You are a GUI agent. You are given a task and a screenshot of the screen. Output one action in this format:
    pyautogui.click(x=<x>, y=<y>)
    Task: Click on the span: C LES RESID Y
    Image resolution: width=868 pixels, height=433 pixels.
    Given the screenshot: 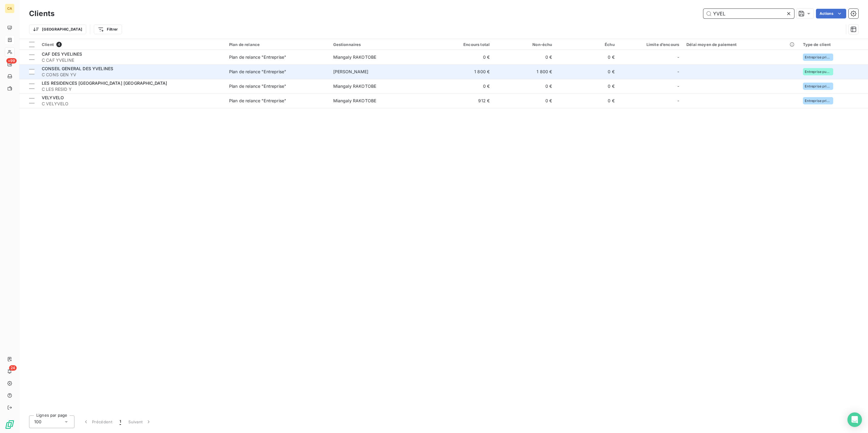 What is the action you would take?
    pyautogui.click(x=131, y=89)
    